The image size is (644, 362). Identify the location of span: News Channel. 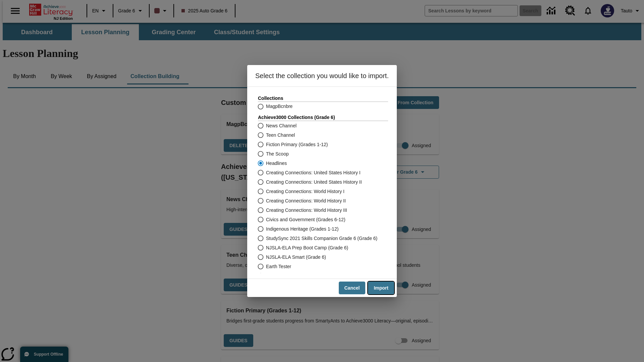
(281, 126).